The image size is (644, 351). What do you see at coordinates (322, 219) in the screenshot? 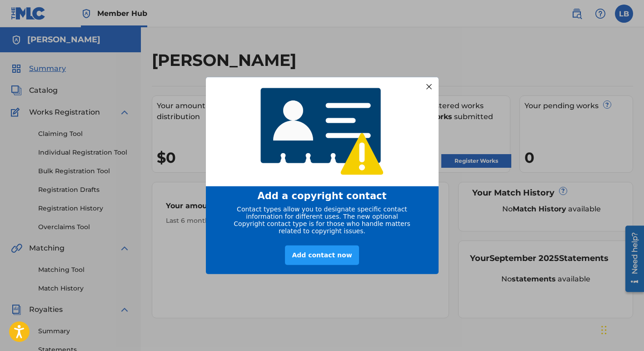
I see `span: Contact types allow you to designate specific contact information for different uses. The new opt...` at bounding box center [322, 219].